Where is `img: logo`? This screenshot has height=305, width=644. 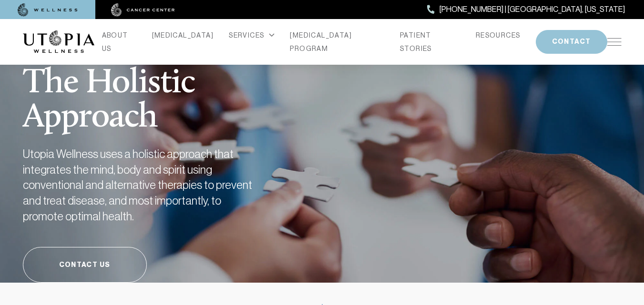
img: logo is located at coordinates (59, 42).